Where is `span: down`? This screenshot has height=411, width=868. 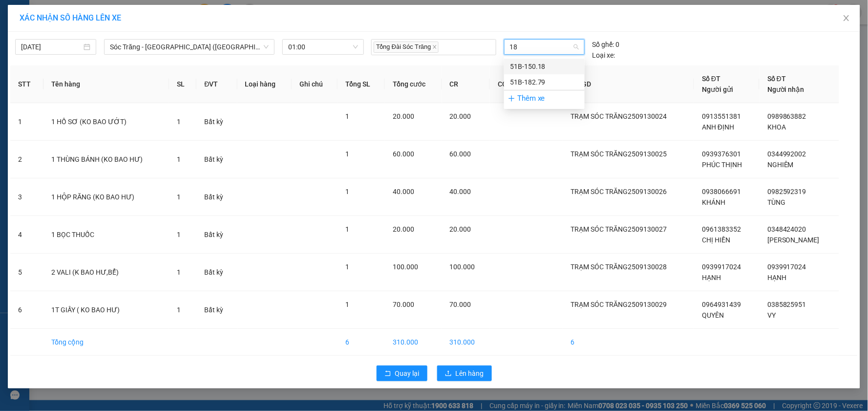 span: down is located at coordinates (266, 47).